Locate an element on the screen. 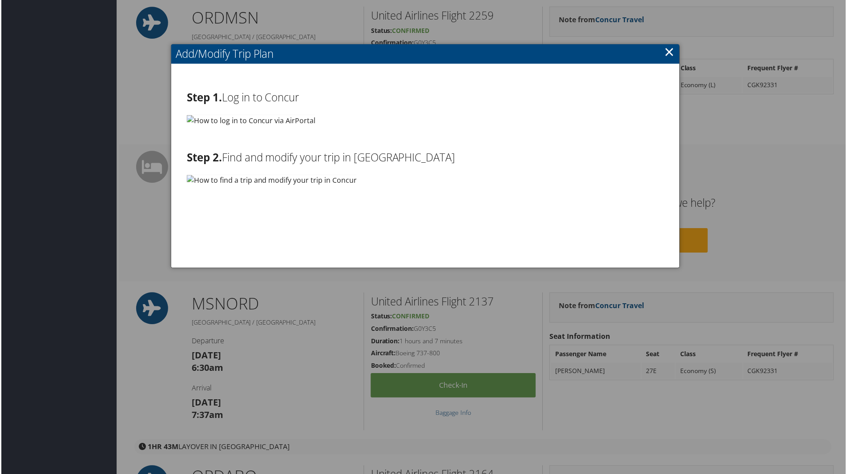 The height and width of the screenshot is (474, 847). img: How to log in to Concur via AirPortal is located at coordinates (250, 121).